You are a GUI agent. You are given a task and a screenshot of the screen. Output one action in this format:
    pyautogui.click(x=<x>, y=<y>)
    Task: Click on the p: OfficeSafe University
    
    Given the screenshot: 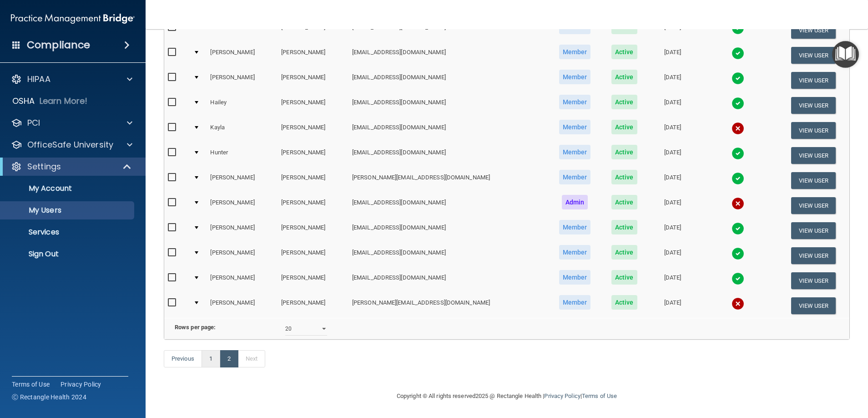 What is the action you would take?
    pyautogui.click(x=70, y=145)
    